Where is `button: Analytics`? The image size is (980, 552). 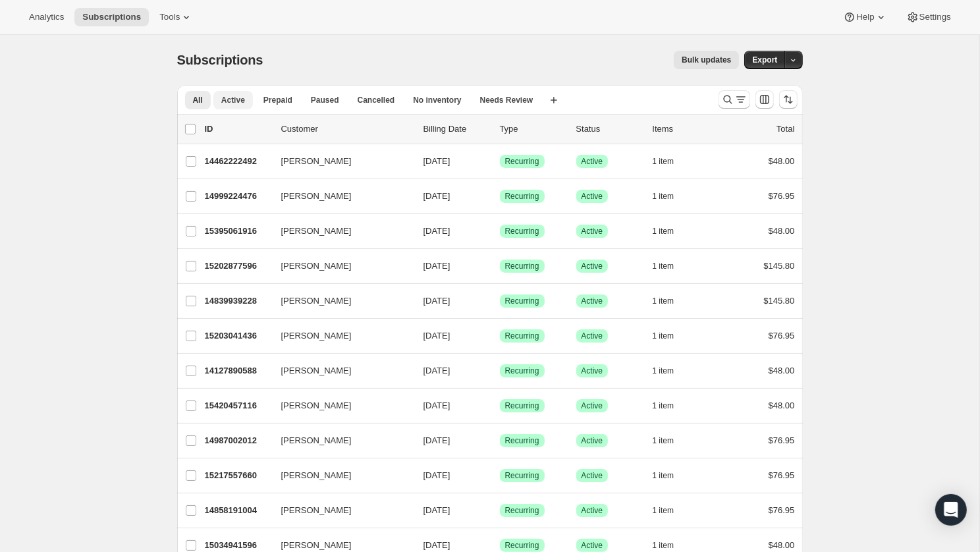 button: Analytics is located at coordinates (47, 18).